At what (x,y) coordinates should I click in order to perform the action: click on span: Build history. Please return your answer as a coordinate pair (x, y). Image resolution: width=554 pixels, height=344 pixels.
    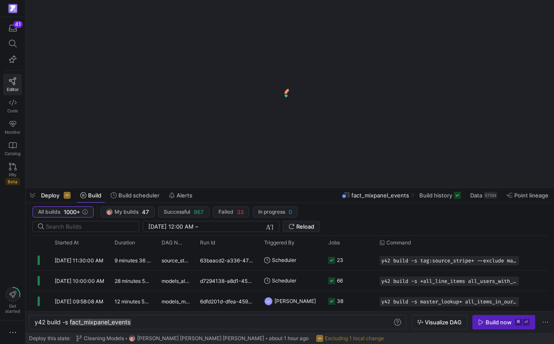
    Looking at the image, I should click on (436, 195).